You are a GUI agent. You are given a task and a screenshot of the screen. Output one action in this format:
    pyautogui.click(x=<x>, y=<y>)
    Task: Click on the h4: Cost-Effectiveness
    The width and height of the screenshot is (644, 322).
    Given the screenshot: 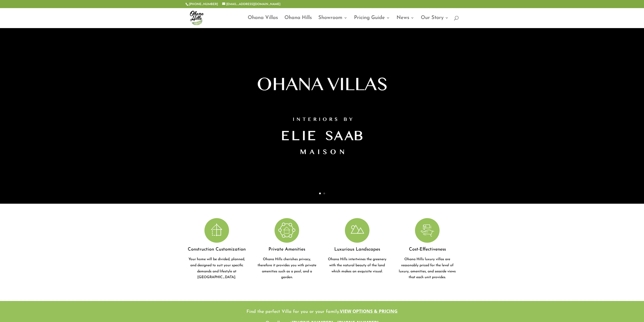 What is the action you would take?
    pyautogui.click(x=428, y=251)
    